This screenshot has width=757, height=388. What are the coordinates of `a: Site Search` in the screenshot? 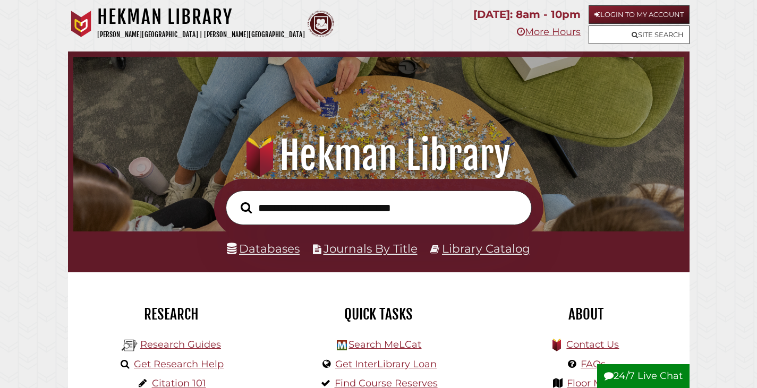 It's located at (639, 35).